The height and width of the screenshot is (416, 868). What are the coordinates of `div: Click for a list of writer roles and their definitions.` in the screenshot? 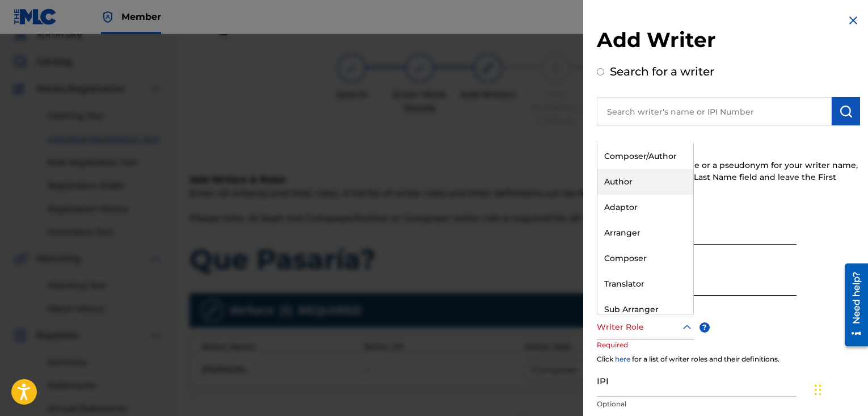 It's located at (729, 359).